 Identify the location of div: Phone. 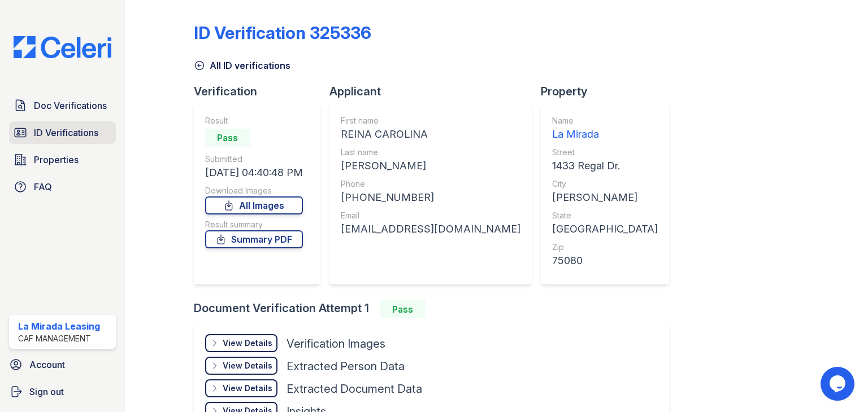
(430, 184).